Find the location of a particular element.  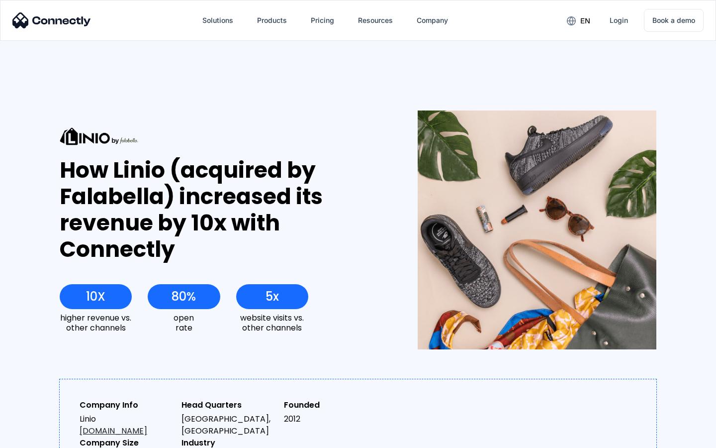

div: Solutions is located at coordinates (218, 20).